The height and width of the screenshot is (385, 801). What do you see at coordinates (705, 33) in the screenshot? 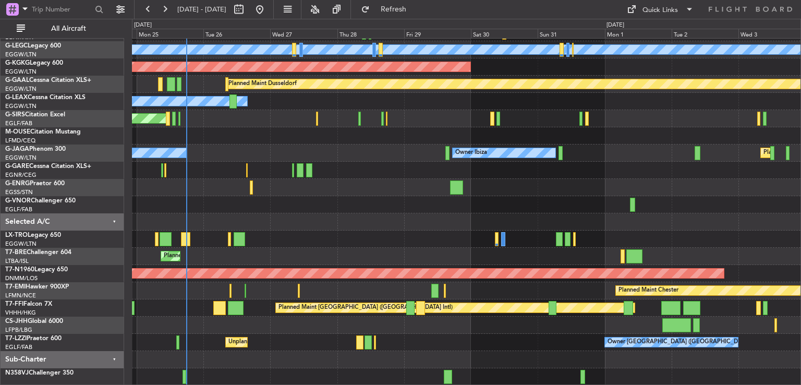
I see `div: Tue 2` at bounding box center [705, 33].